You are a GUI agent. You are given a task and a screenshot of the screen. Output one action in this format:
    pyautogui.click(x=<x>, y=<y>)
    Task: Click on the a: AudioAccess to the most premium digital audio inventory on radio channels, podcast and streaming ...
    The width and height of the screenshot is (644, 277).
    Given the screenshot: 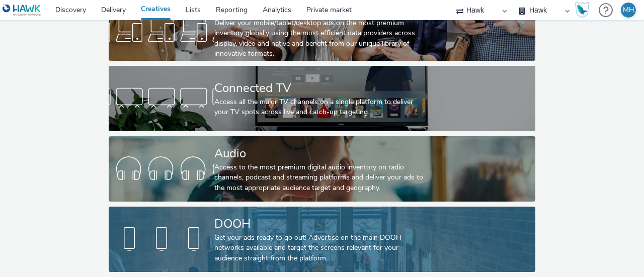 What is the action you would take?
    pyautogui.click(x=322, y=169)
    